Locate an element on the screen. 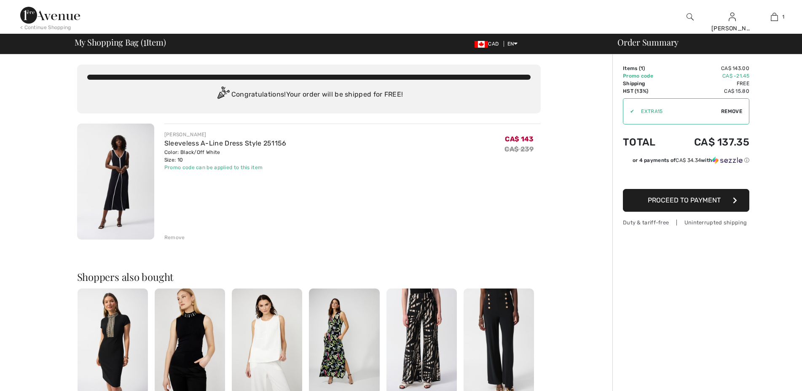 Image resolution: width=802 pixels, height=391 pixels. div: Color: Black/Off White Size: 10 is located at coordinates (226, 156).